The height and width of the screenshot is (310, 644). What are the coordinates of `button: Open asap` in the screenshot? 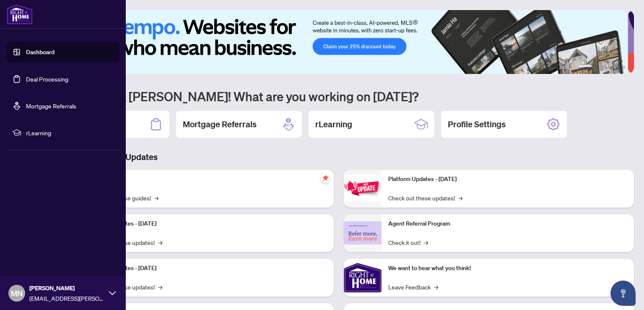 It's located at (624, 293).